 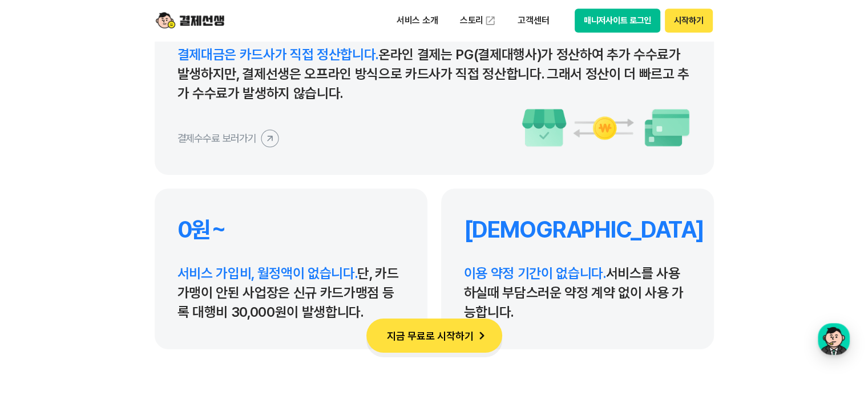 I want to click on h4: 0원~, so click(x=291, y=229).